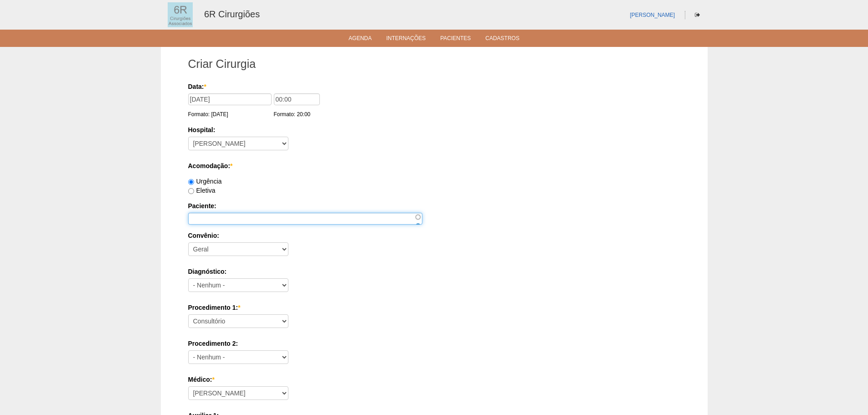 Image resolution: width=868 pixels, height=415 pixels. I want to click on label: Médico:, so click(434, 380).